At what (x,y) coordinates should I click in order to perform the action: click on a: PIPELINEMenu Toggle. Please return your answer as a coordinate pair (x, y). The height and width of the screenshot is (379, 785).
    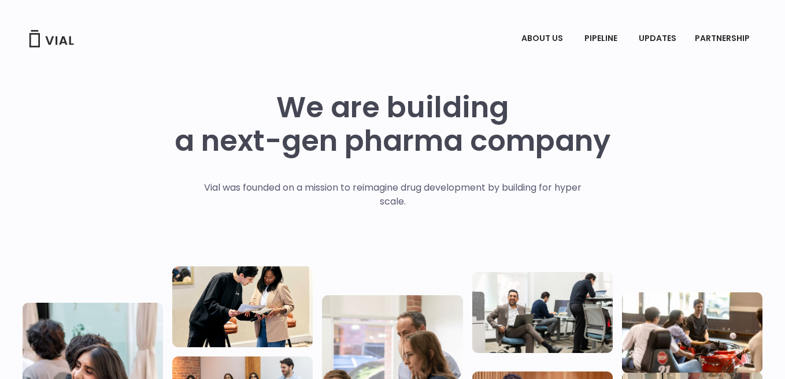
    Looking at the image, I should click on (602, 39).